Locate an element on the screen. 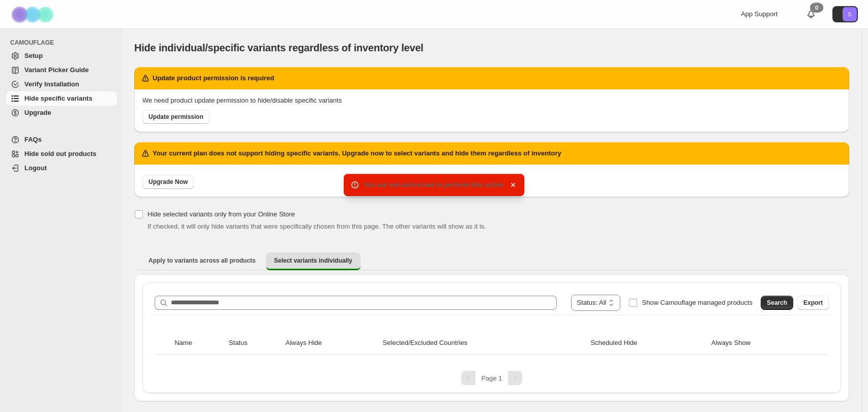  th: Always Show is located at coordinates (760, 343).